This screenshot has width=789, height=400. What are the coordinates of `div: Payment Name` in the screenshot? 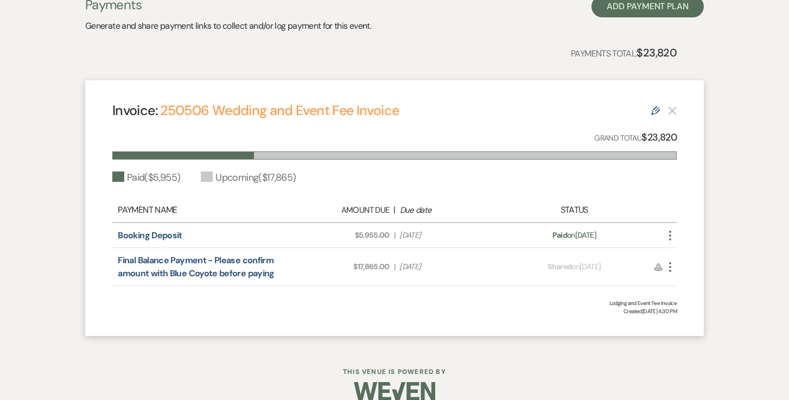 It's located at (201, 210).